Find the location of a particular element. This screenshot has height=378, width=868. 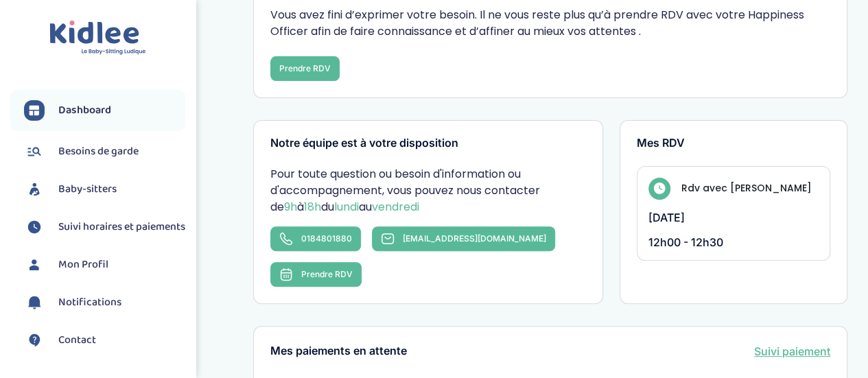

a: Dashboard is located at coordinates (104, 110).